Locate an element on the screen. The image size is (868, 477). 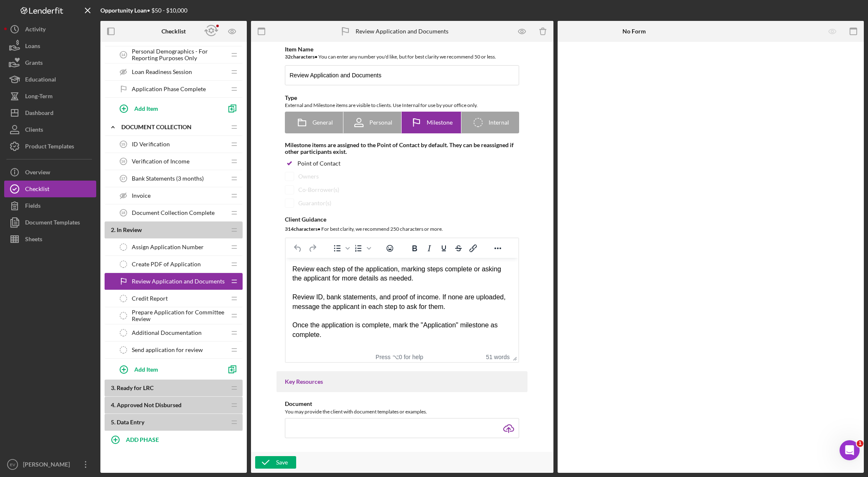
div: Document Collection is located at coordinates (174, 127).